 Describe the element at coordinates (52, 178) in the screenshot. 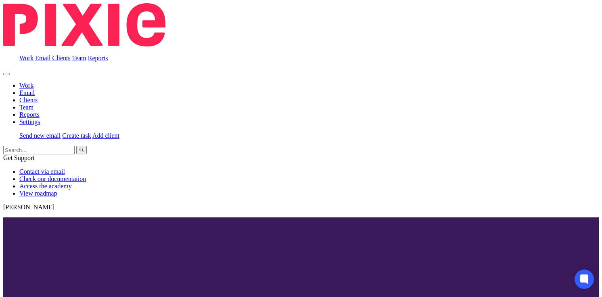

I see `a: Check our documentation` at that location.